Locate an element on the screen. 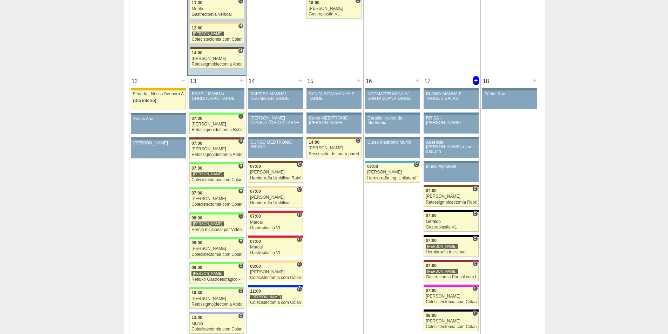  a: C 07:00 Geraldo Gastroplastia VL is located at coordinates (451, 222).